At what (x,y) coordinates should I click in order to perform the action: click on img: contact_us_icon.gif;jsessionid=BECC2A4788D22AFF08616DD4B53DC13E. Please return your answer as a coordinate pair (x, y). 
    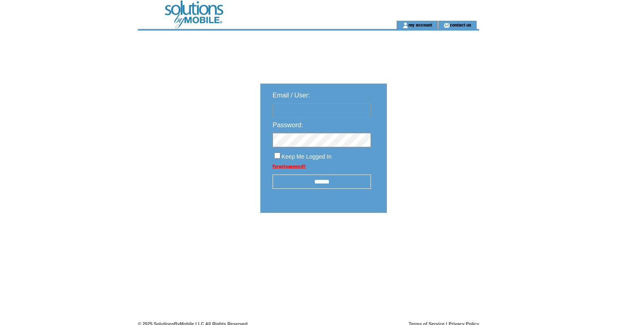
    Looking at the image, I should click on (446, 25).